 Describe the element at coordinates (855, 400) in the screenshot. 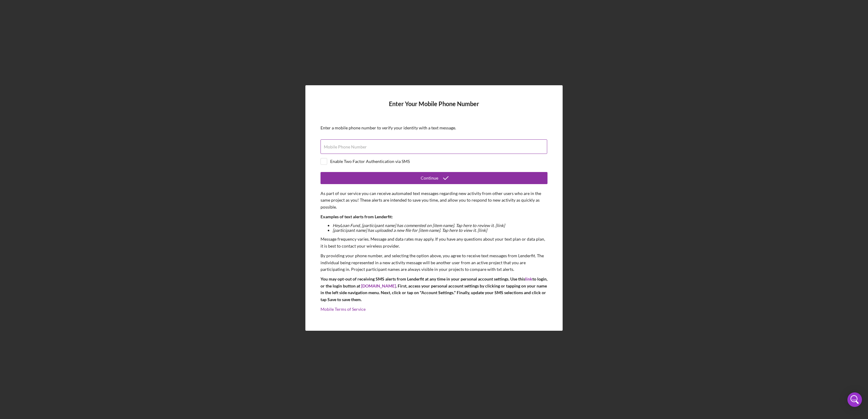

I see `div: Open Intercom Messenger` at that location.